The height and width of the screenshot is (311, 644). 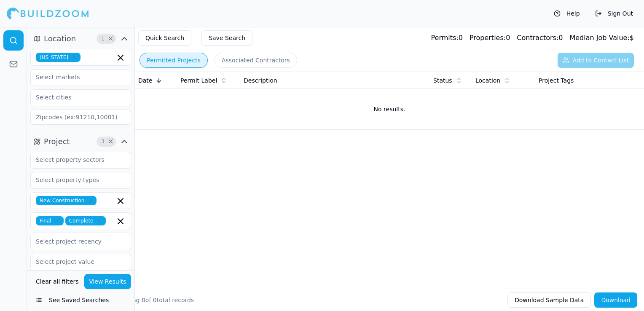 I want to click on button: Save Search, so click(x=227, y=38).